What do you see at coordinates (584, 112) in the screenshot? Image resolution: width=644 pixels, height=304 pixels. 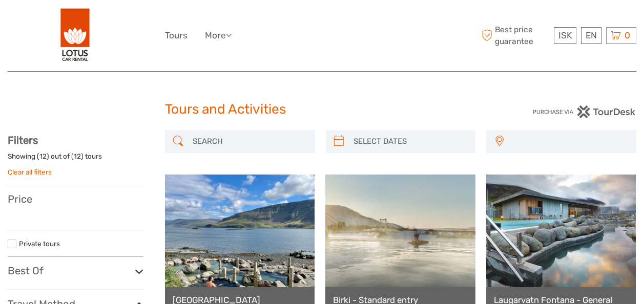 I see `img: PurchaseViaTourDesk.png` at bounding box center [584, 112].